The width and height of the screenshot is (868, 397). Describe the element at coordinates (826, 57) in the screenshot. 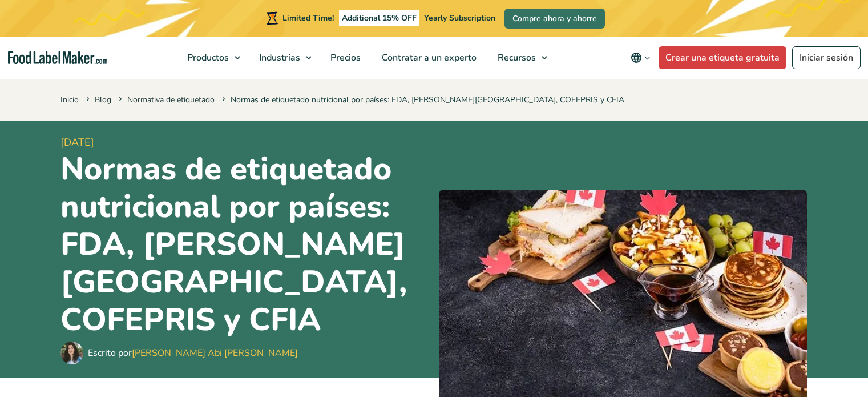

I see `a: Iniciar sesión` at that location.